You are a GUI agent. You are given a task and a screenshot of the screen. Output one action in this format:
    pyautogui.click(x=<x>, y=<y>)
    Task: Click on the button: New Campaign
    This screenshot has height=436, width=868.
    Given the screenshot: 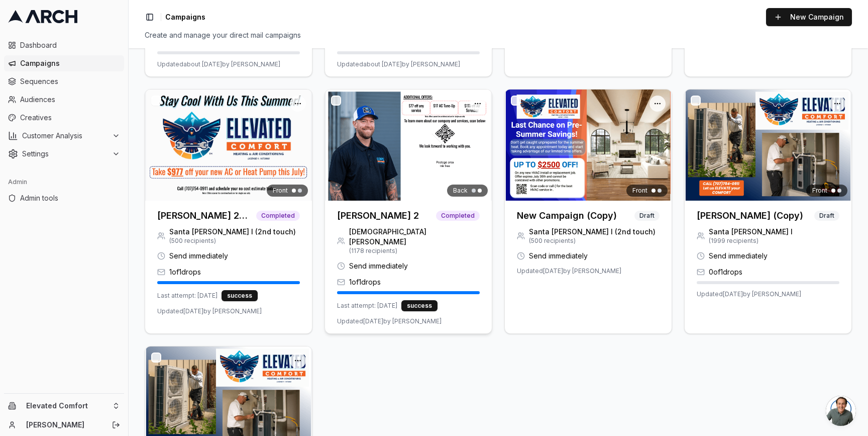 What is the action you would take?
    pyautogui.click(x=809, y=17)
    